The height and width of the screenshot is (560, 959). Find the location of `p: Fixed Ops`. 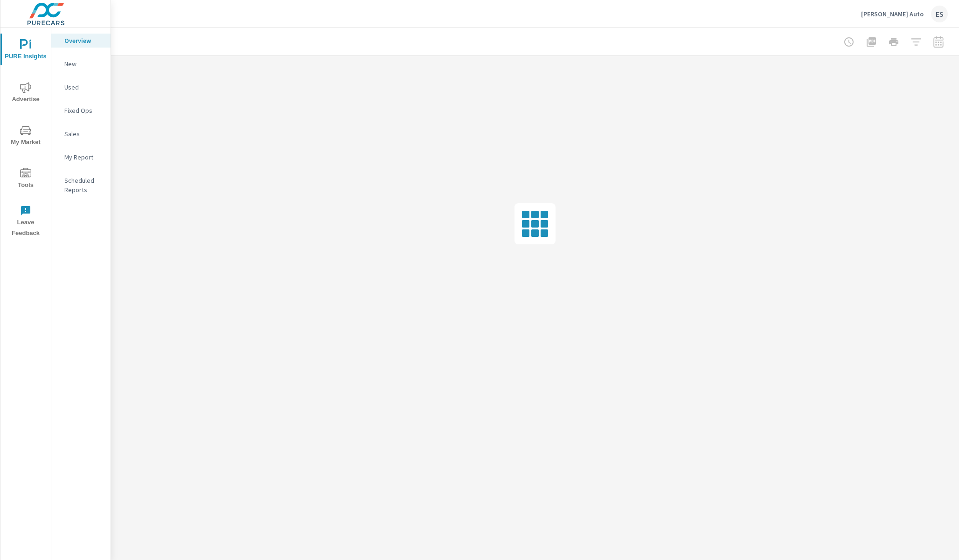

p: Fixed Ops is located at coordinates (83, 110).